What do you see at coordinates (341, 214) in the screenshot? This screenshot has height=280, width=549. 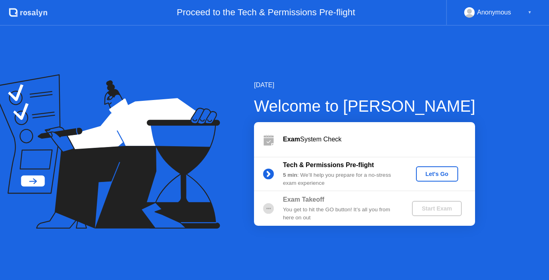 I see `div: You get to hit the GO button! It’s all you from here on out` at bounding box center [341, 214].